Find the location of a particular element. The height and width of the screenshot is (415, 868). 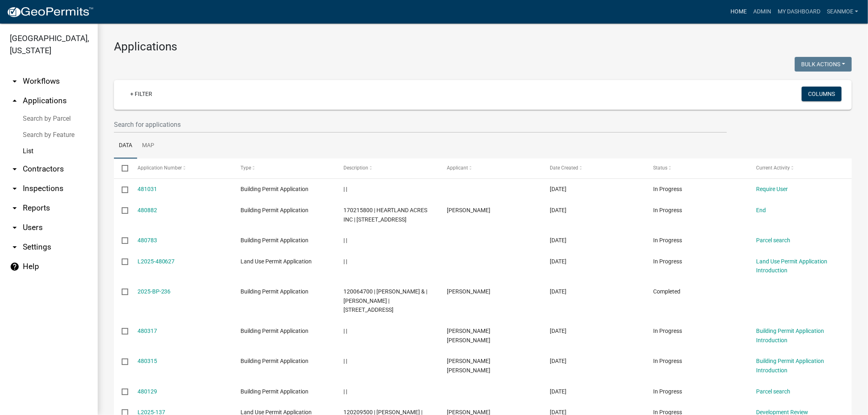

datatable-header-cell: Application Number is located at coordinates (181, 168).